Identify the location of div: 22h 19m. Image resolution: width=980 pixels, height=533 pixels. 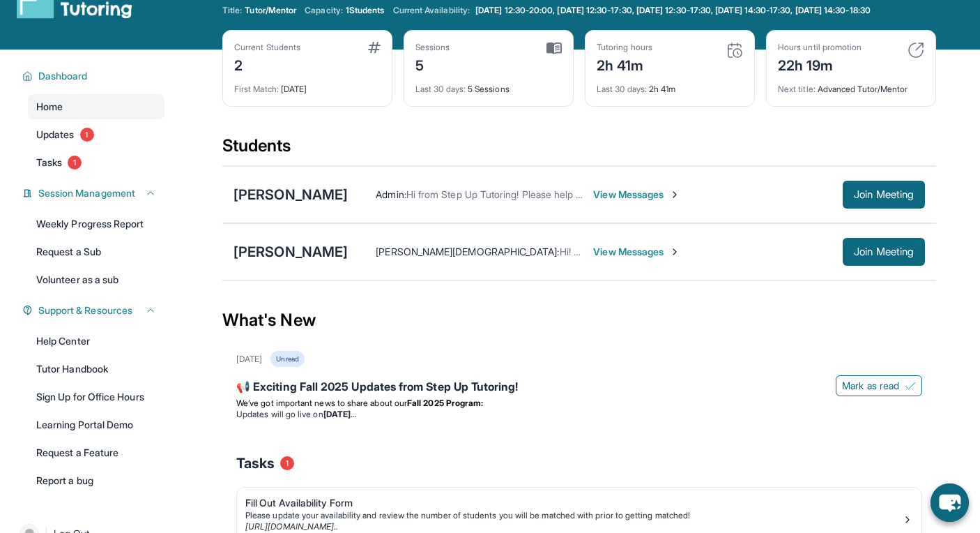
(819, 64).